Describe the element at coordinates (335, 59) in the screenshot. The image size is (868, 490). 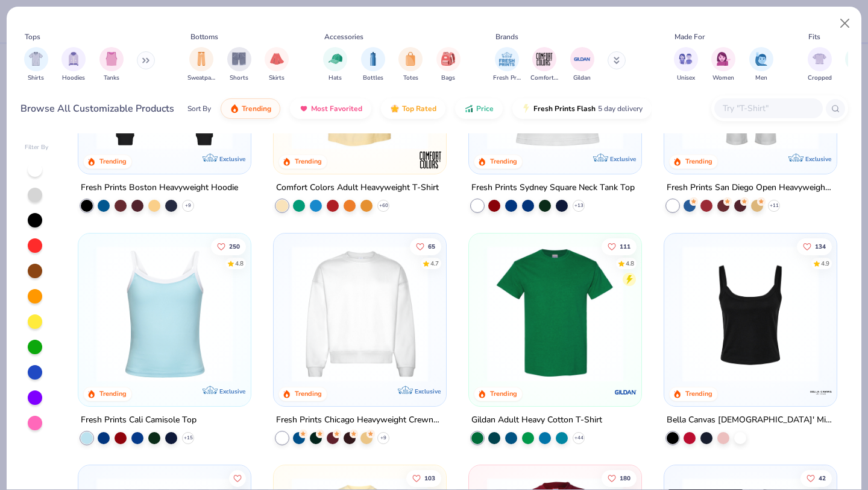
I see `img: Hats Image` at that location.